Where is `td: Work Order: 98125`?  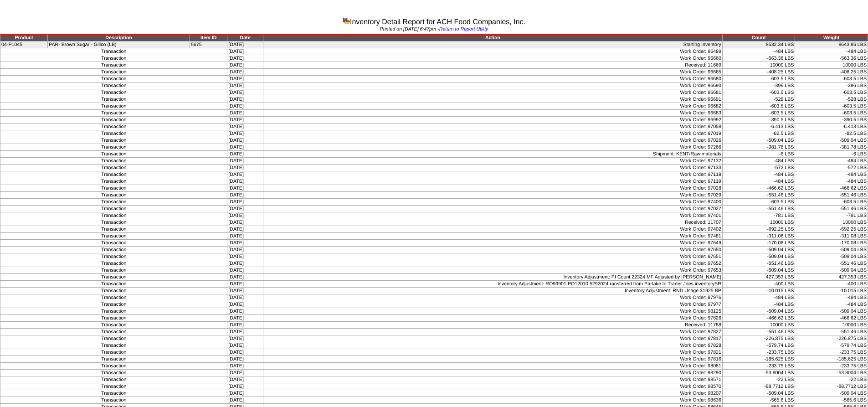
td: Work Order: 98125 is located at coordinates (492, 311).